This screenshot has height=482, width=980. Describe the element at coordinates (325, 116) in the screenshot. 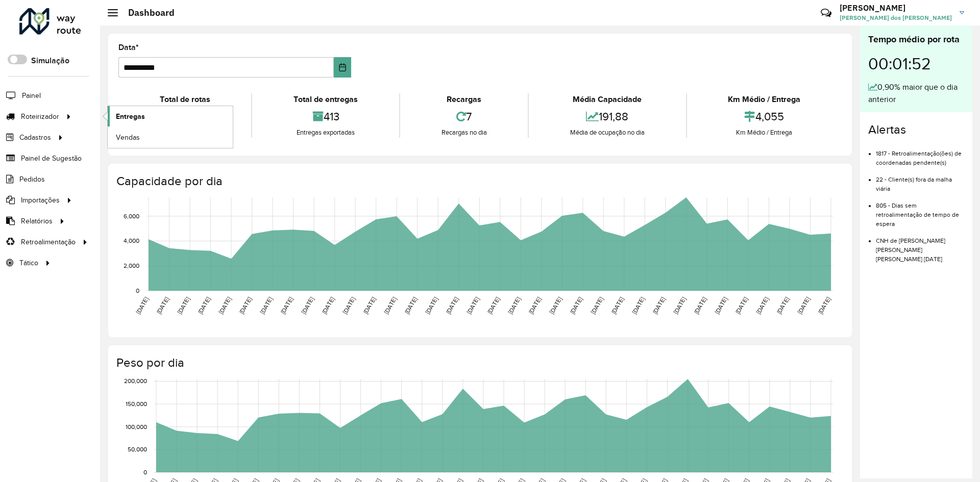

I see `div: 413` at that location.